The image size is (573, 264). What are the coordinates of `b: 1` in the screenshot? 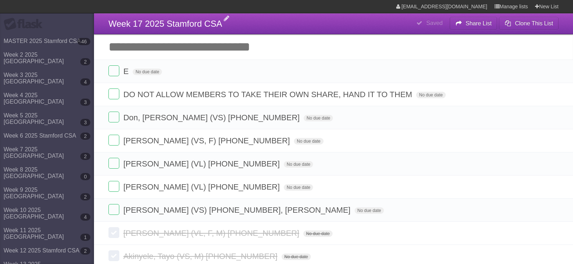 It's located at (85, 238).